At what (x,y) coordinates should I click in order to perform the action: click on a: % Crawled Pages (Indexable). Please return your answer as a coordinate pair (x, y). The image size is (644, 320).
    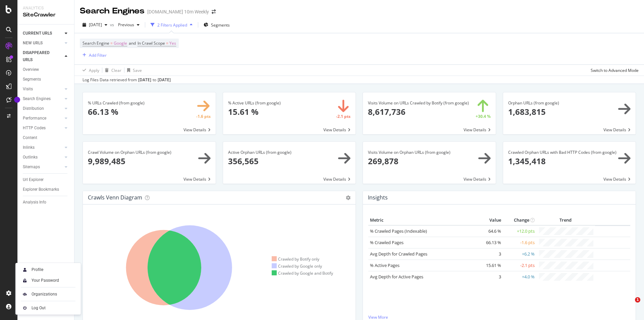
    Looking at the image, I should click on (398, 231).